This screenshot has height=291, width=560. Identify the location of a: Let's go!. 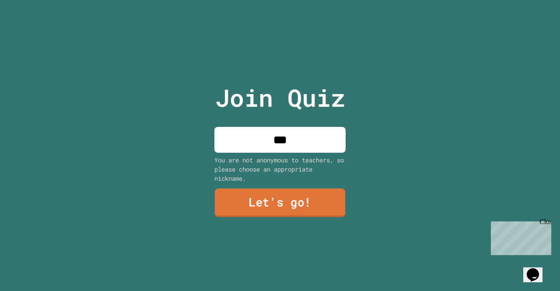
(280, 203).